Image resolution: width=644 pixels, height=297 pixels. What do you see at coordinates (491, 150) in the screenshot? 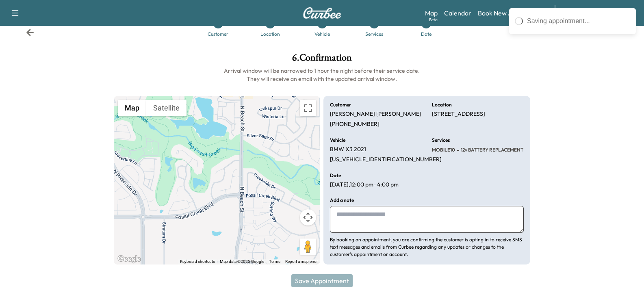
I see `span: 12v BATTERY REPLACEMENT` at bounding box center [491, 150].